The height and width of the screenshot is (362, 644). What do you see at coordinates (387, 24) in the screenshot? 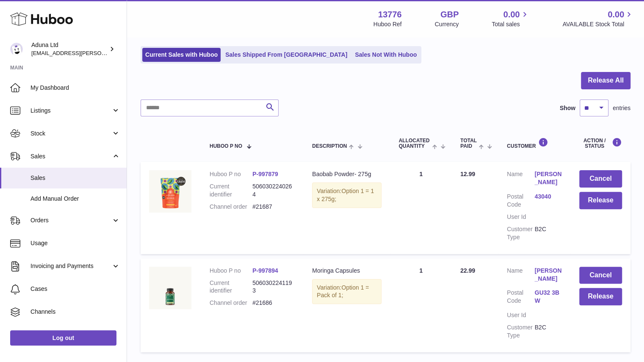
I see `div: Huboo Ref` at bounding box center [387, 24].